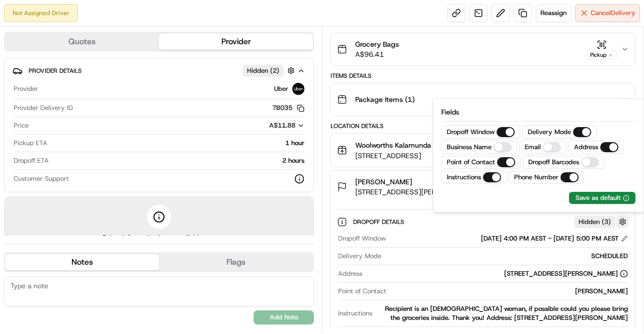 The image size is (644, 334). What do you see at coordinates (281, 89) in the screenshot?
I see `span: Uber` at bounding box center [281, 89].